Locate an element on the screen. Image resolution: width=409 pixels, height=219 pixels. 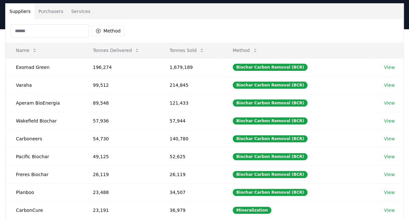
td: 52,625 is located at coordinates (191, 157).